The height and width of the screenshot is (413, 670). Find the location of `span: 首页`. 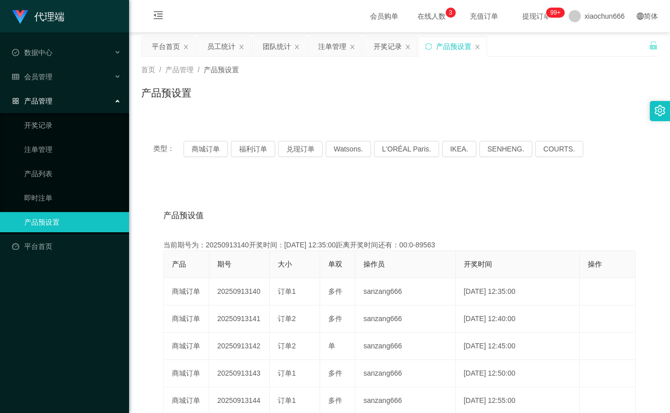

span: 首页 is located at coordinates (148, 70).